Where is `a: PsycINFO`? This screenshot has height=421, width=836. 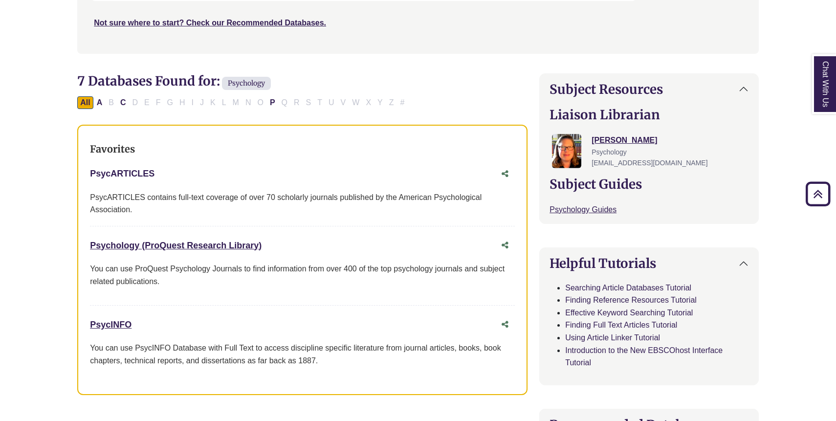 a: PsycINFO is located at coordinates (110, 325).